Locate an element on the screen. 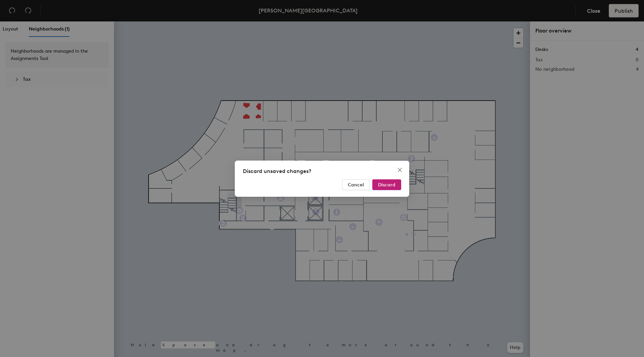  span: Discard is located at coordinates (387, 184).